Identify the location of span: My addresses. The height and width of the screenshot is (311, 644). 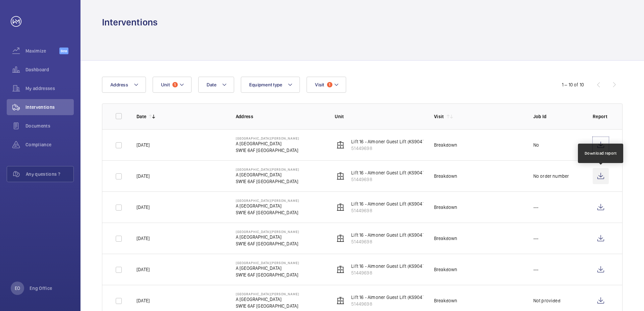
(50, 88).